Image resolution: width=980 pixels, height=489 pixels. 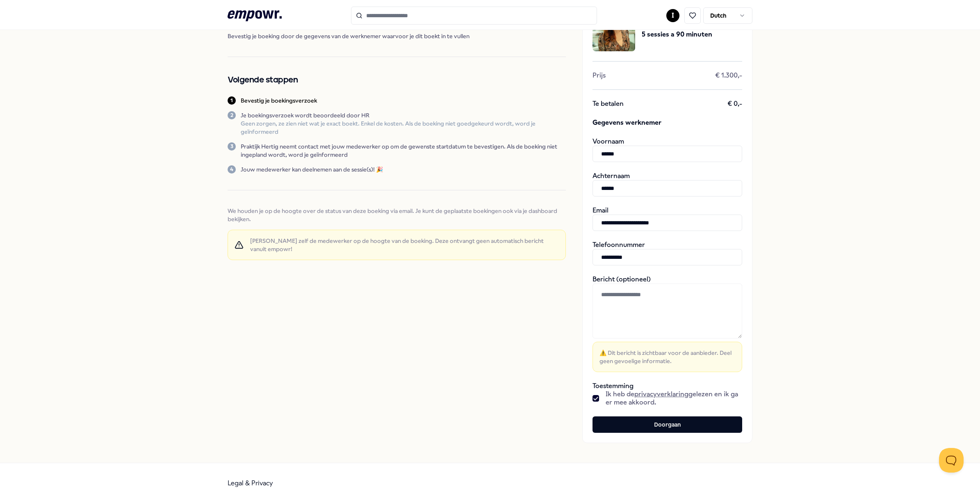 I want to click on div: 1, so click(x=231, y=101).